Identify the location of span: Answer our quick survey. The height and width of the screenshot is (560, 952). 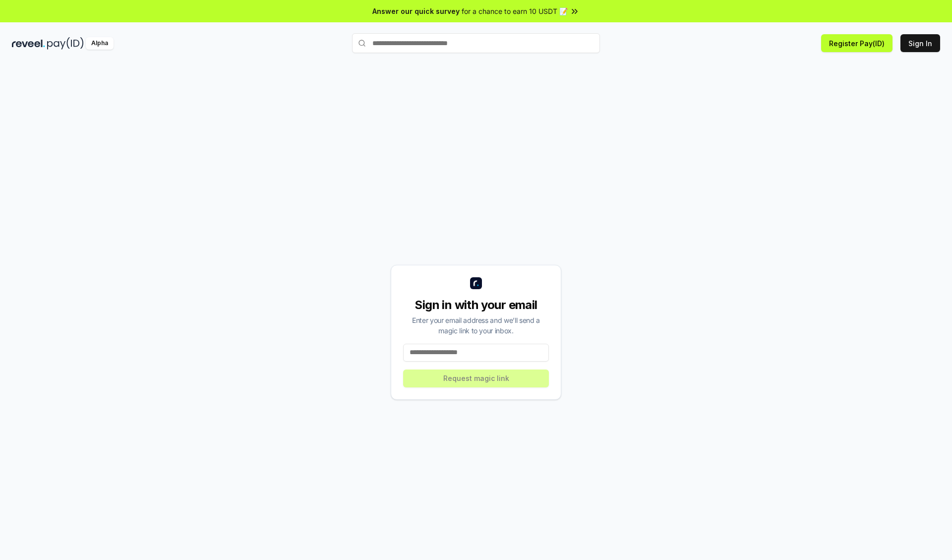
(416, 11).